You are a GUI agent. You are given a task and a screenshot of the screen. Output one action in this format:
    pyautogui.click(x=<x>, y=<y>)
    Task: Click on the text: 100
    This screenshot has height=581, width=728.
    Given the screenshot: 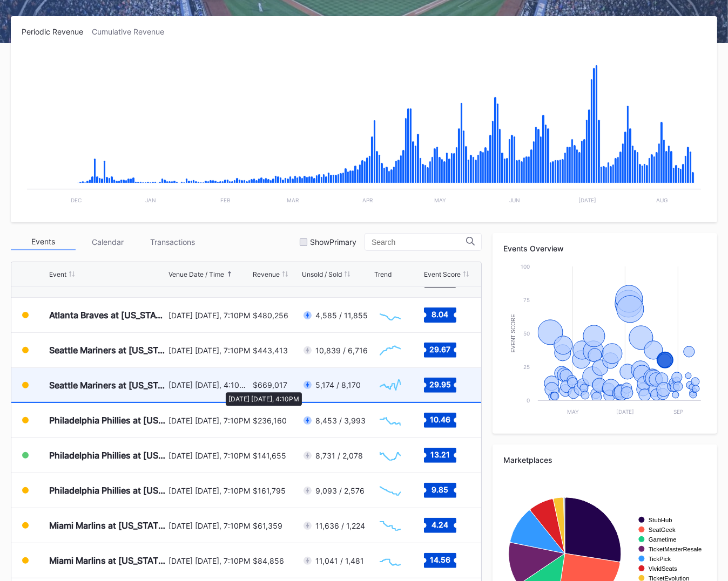 What is the action you would take?
    pyautogui.click(x=525, y=267)
    